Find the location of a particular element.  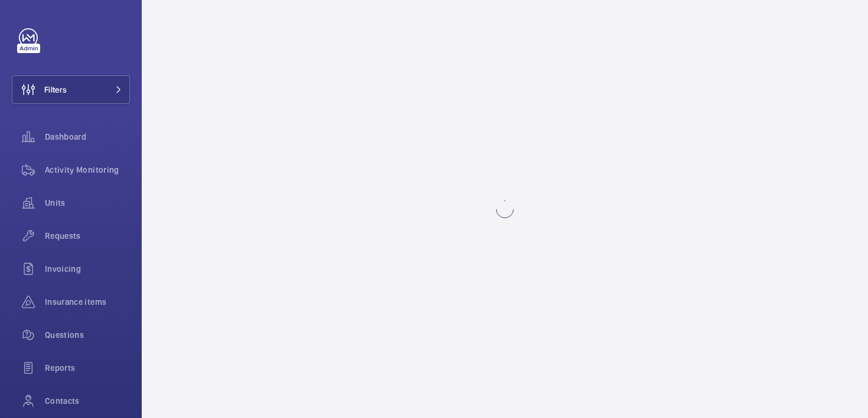

span: Units is located at coordinates (87, 203).